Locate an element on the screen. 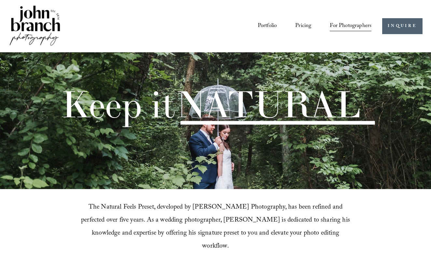 Image resolution: width=431 pixels, height=256 pixels. span: NATURAL is located at coordinates (268, 104).